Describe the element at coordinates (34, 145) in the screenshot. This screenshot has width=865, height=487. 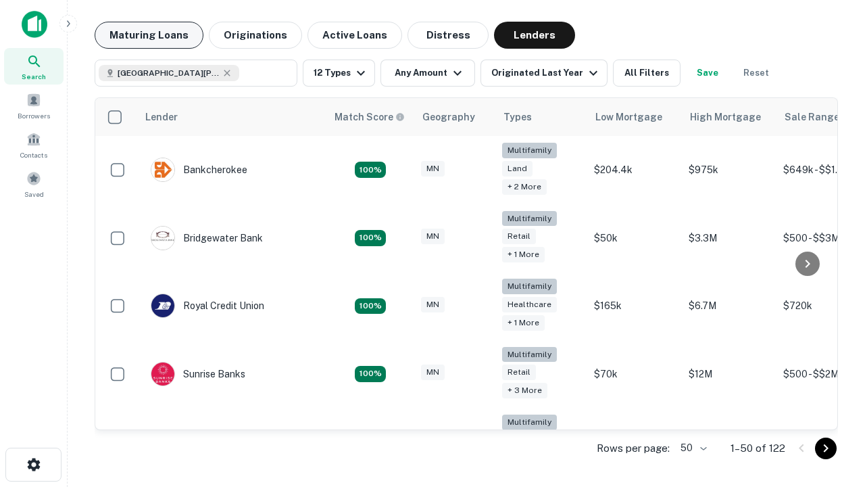
I see `div: Contacts` at that location.